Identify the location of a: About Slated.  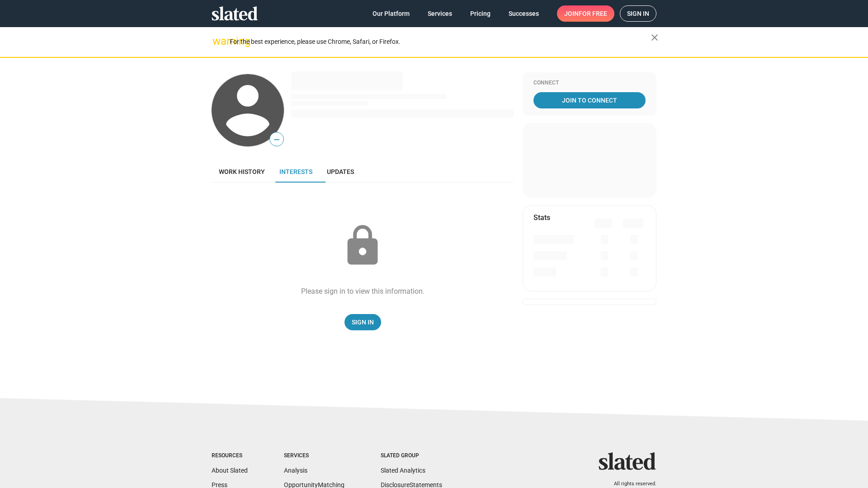
(230, 470).